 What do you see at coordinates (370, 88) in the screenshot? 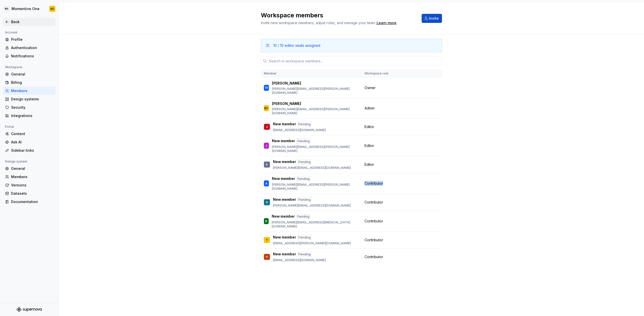
I see `span: Owner` at bounding box center [370, 88].